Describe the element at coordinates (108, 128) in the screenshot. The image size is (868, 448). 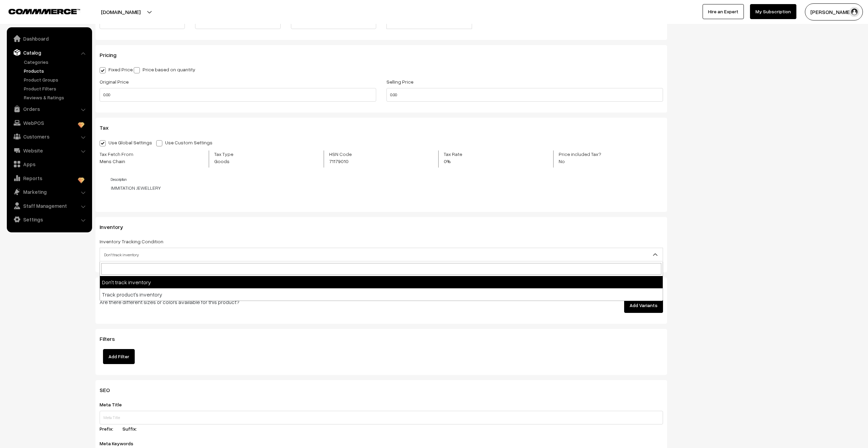
I see `span: Tax` at that location.